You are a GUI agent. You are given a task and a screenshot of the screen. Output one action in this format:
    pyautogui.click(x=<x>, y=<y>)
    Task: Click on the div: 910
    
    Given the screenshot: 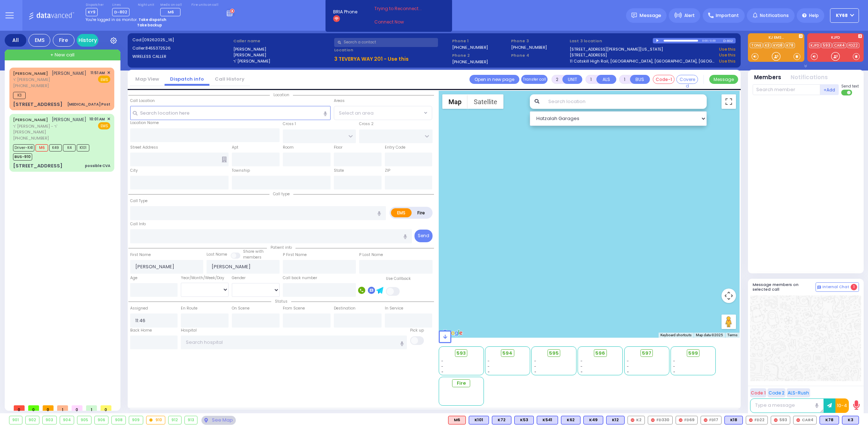 What is the action you would take?
    pyautogui.click(x=156, y=420)
    